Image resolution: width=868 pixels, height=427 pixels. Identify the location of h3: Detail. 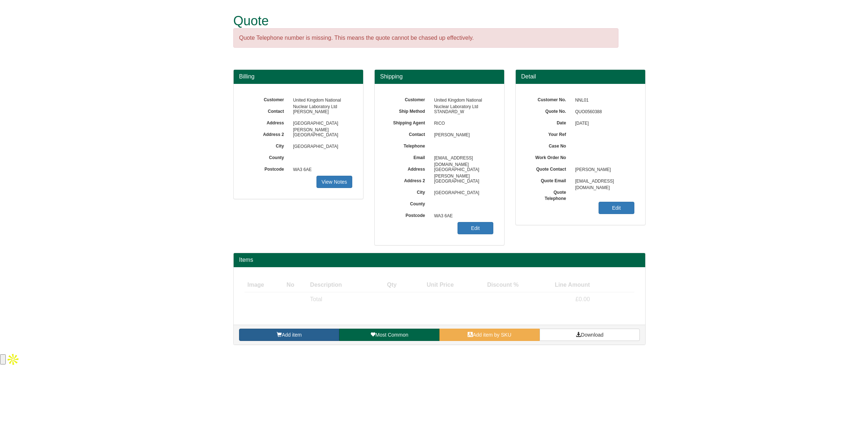
(581, 77).